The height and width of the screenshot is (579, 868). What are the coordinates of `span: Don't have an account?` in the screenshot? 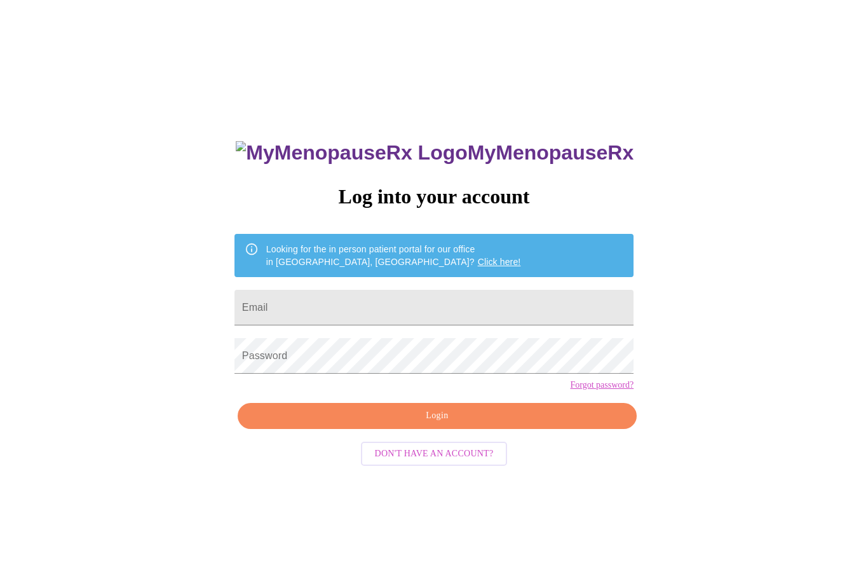 It's located at (434, 454).